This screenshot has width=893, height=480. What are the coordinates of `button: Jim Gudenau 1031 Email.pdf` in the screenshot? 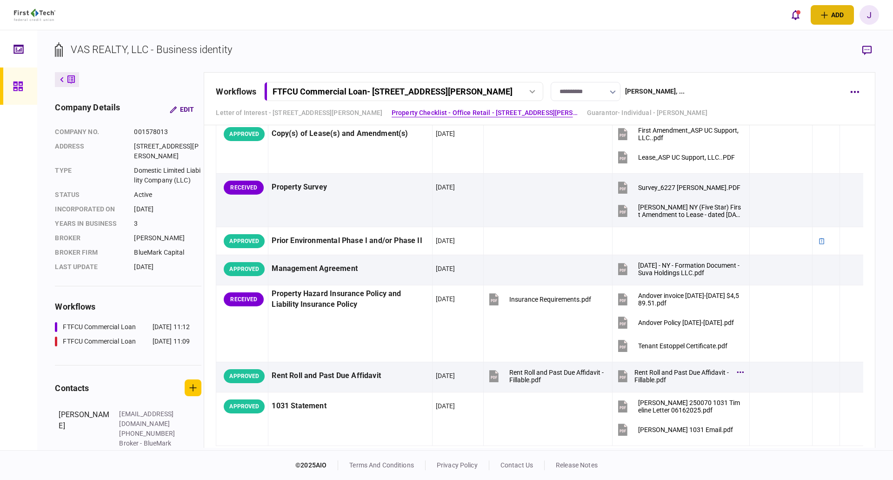 It's located at (675, 429).